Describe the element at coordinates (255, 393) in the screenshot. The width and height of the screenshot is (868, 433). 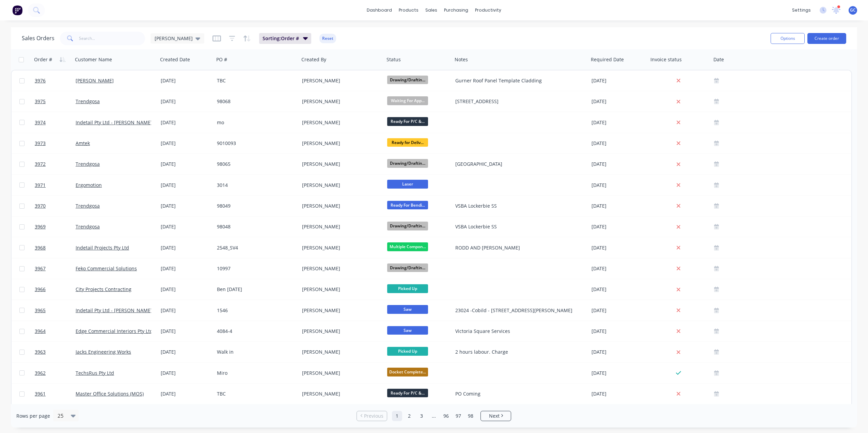
I see `div: TBC` at that location.